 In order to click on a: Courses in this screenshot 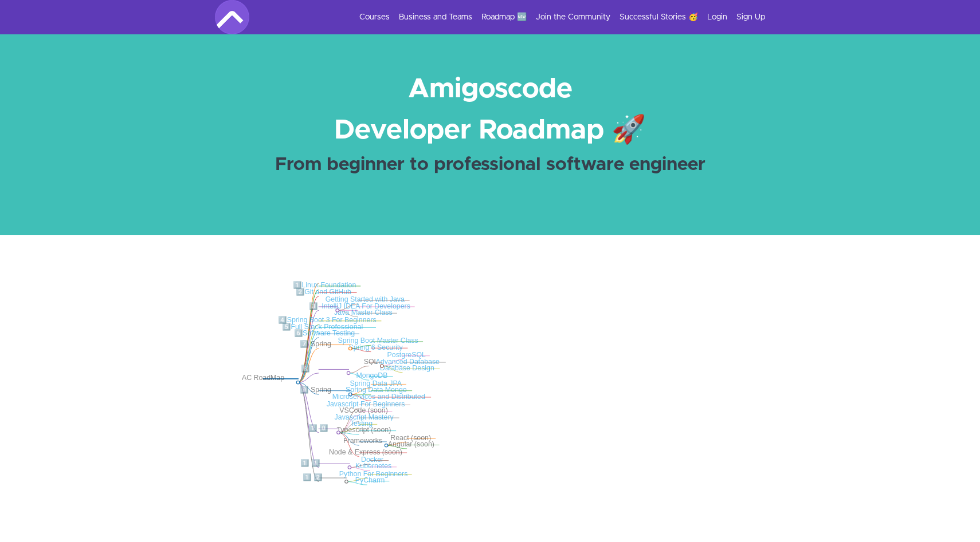, I will do `click(374, 17)`.